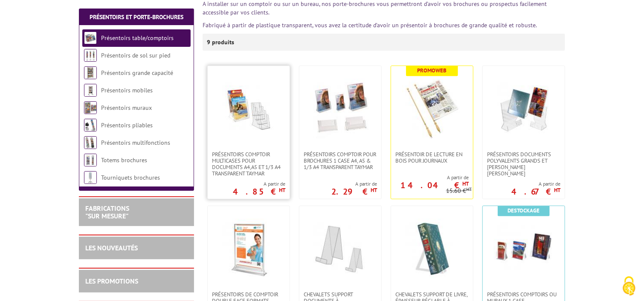  I want to click on a: Présentoirs pliables, so click(127, 125).